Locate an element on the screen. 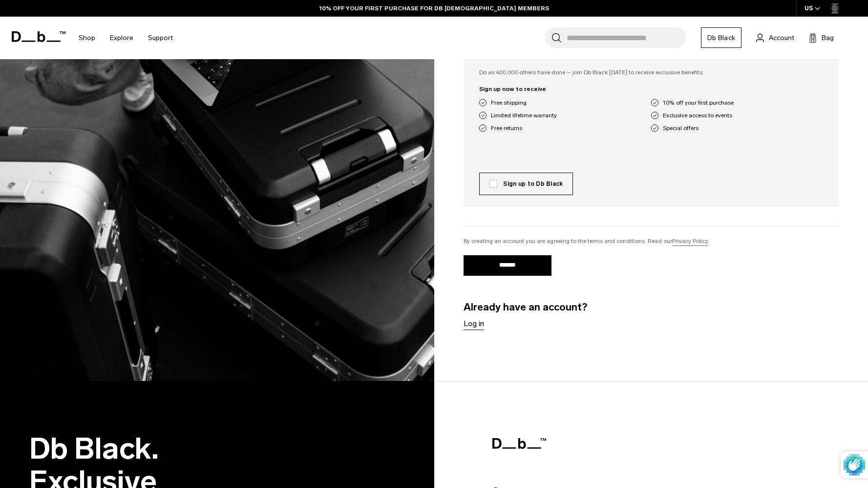 The image size is (868, 488). a: Db Black is located at coordinates (721, 38).